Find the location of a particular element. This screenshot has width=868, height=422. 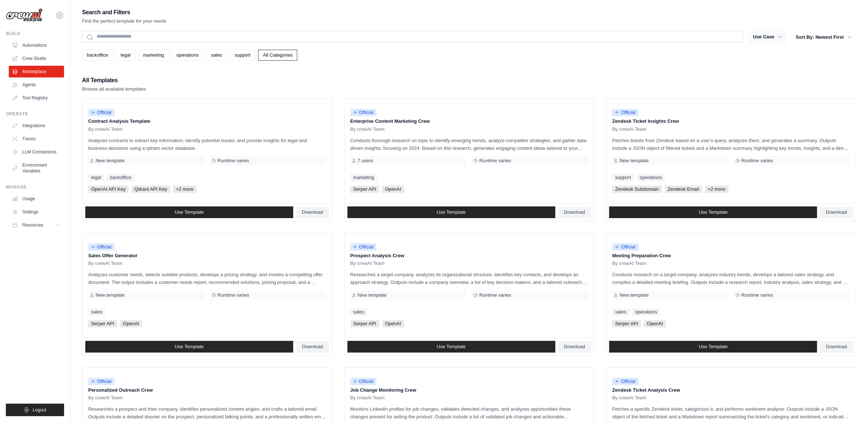

a: Marketplace is located at coordinates (36, 71).